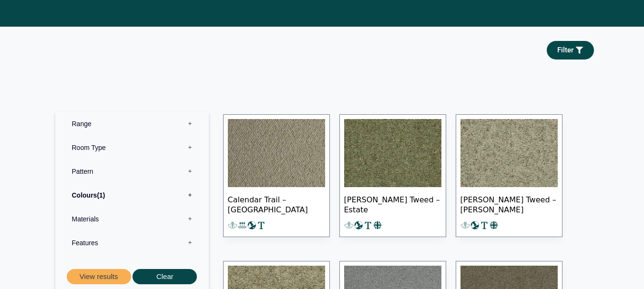  What do you see at coordinates (99, 277) in the screenshot?
I see `button: View results` at bounding box center [99, 277].